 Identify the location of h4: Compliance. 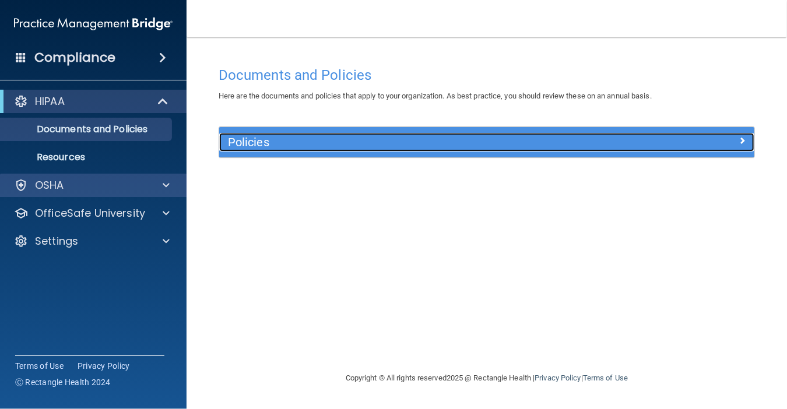
(75, 58).